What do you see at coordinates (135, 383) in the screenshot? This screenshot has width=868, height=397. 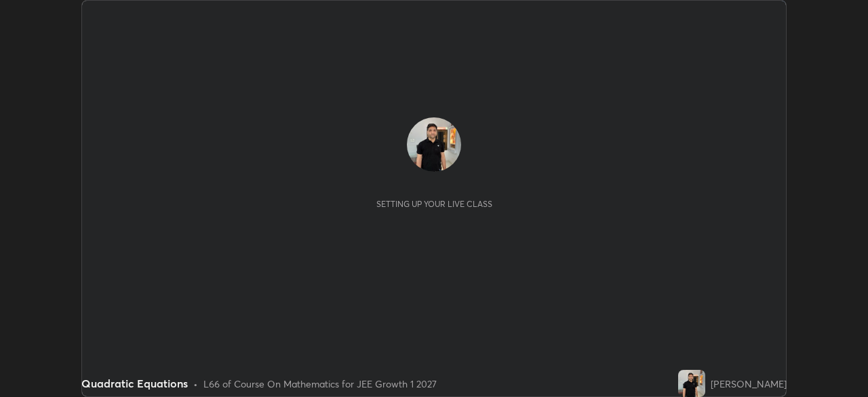 I see `div: Quadratic Equations` at bounding box center [135, 383].